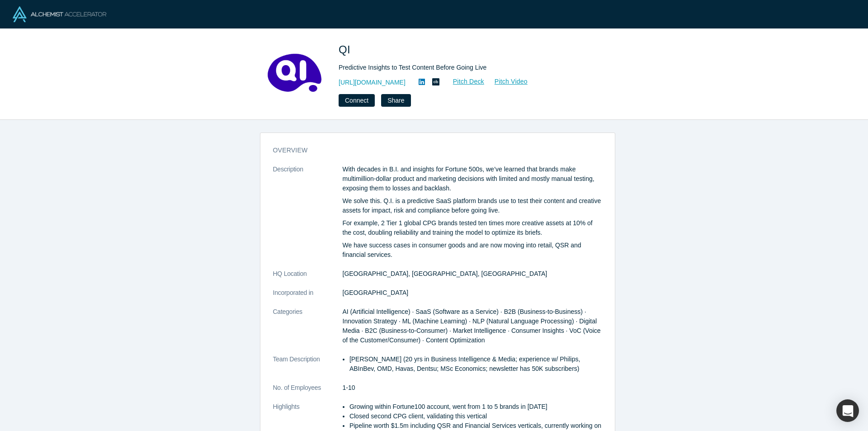  Describe the element at coordinates (308, 298) in the screenshot. I see `dt: Incorporated in` at that location.